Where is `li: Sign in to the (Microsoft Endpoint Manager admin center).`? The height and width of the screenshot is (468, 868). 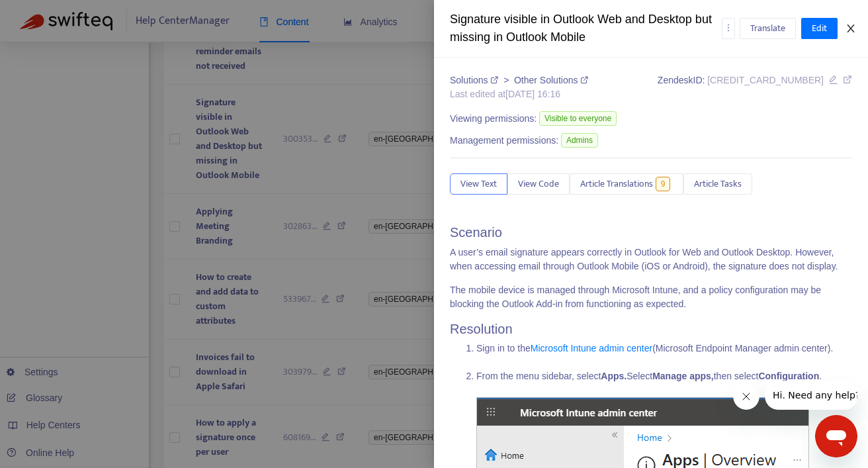
li: Sign in to the (Microsoft Endpoint Manager admin center). is located at coordinates (664, 356).